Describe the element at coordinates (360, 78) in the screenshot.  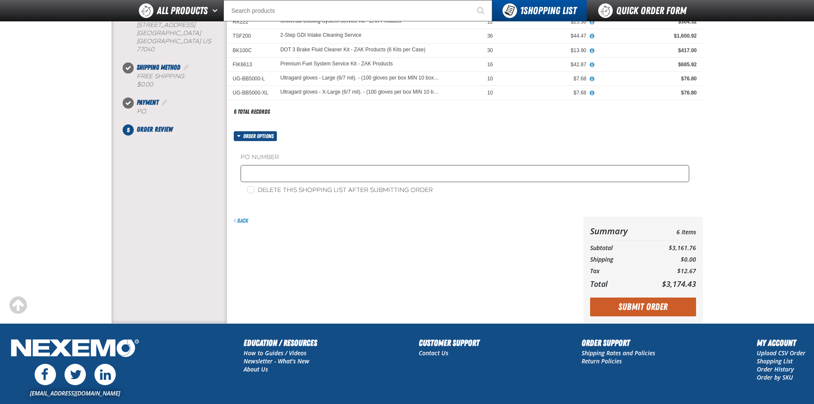
I see `a: Ultragard gloves - Large (6/7 mil). - (100 gloves per box MIN 10 box order)` at that location.